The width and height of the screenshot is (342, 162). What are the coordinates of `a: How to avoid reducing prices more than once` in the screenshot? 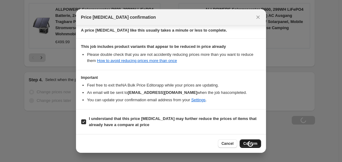 It's located at (137, 60).